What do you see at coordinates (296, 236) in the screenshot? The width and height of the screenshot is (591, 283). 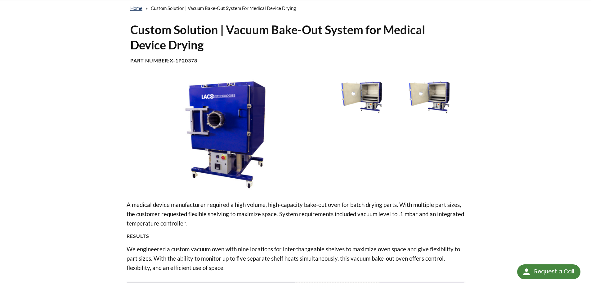 I see `h4: Results` at bounding box center [296, 236].